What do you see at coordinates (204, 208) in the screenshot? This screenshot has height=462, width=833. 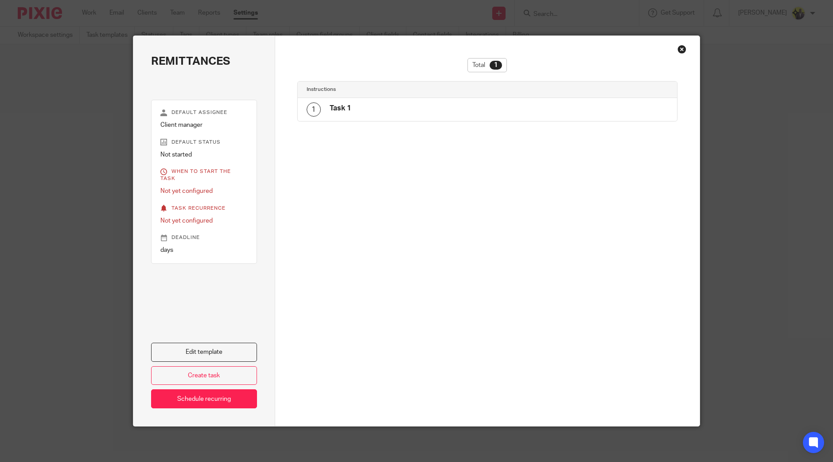 I see `p: Task recurrence` at bounding box center [204, 208].